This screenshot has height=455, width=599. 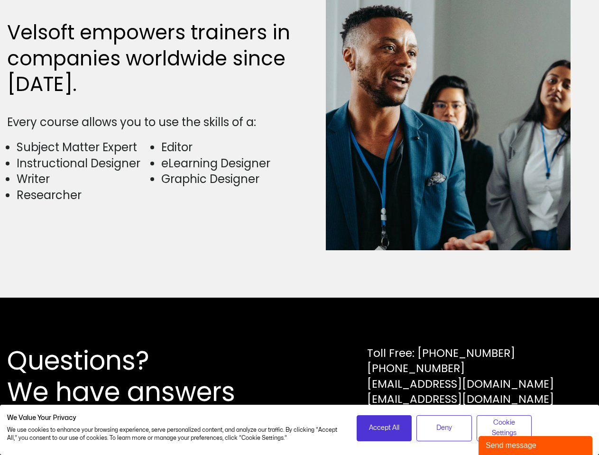 I want to click on span: Deny, so click(x=444, y=428).